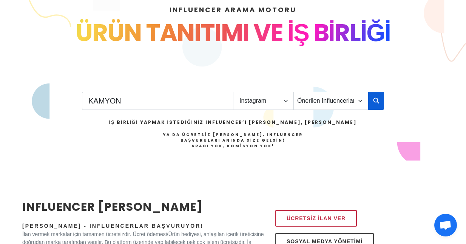  What do you see at coordinates (233, 9) in the screenshot?
I see `h4: INFLUENCER ARAMA MOTORU` at bounding box center [233, 9].